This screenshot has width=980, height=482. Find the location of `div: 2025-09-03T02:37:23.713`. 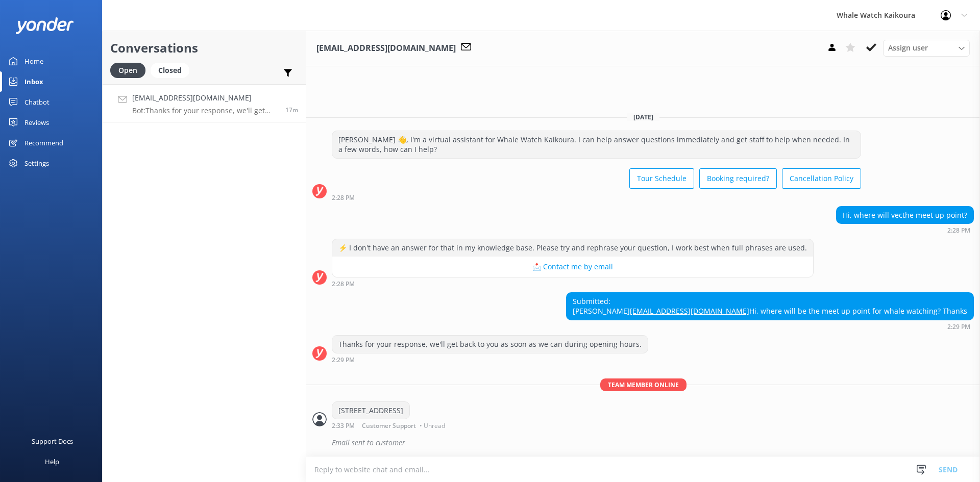

div: 2025-09-03T02:37:23.713 is located at coordinates (643, 443).